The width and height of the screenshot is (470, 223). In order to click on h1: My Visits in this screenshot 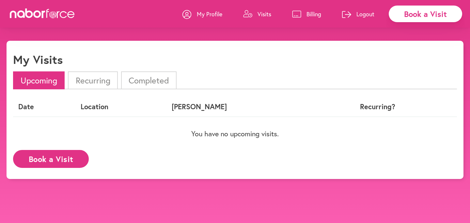, I will do `click(38, 59)`.